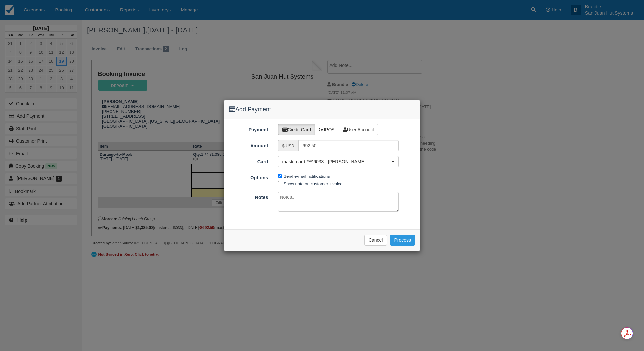  Describe the element at coordinates (358, 129) in the screenshot. I see `label: User Account` at that location.